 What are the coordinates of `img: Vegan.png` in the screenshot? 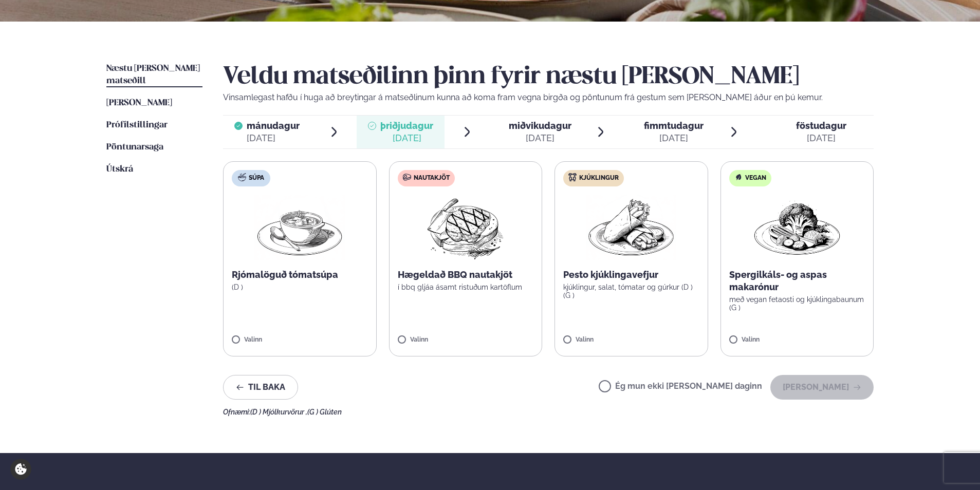 It's located at (797, 228).